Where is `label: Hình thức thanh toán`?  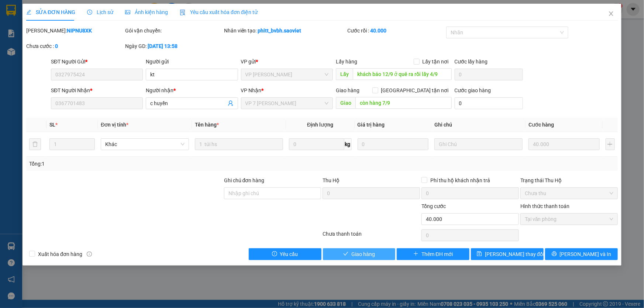 label: Hình thức thanh toán is located at coordinates (545, 206).